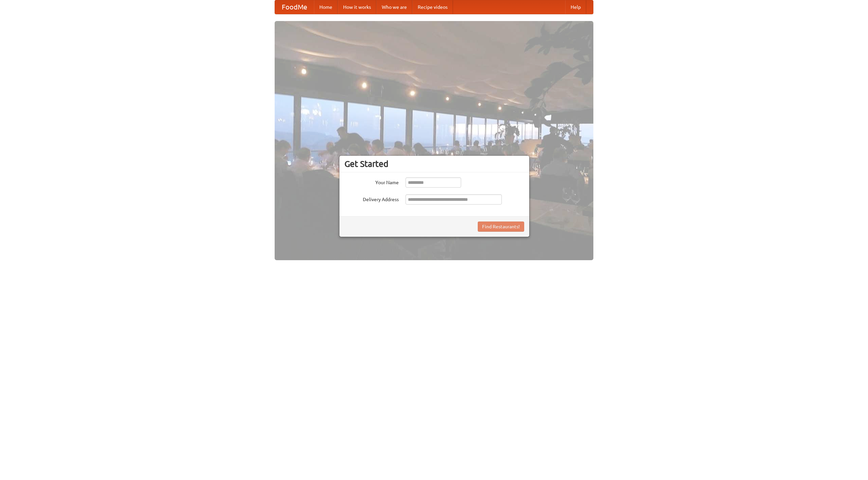 This screenshot has width=868, height=480. Describe the element at coordinates (434, 164) in the screenshot. I see `h3: Get Started` at that location.